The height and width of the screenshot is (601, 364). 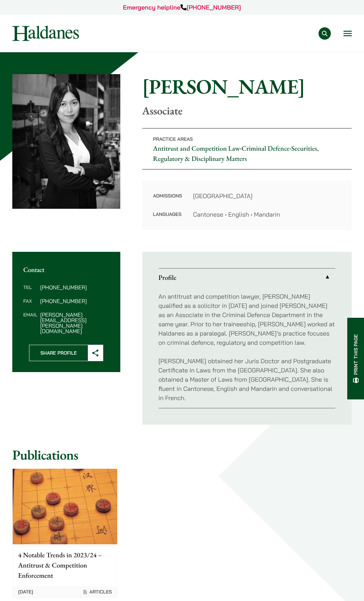 I want to click on h2: Publications, so click(x=182, y=455).